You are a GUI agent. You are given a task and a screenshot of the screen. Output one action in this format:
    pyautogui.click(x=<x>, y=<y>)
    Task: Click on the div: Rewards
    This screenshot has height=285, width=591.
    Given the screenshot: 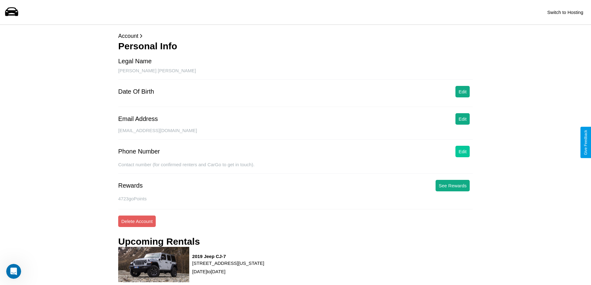 What is the action you would take?
    pyautogui.click(x=130, y=186)
    